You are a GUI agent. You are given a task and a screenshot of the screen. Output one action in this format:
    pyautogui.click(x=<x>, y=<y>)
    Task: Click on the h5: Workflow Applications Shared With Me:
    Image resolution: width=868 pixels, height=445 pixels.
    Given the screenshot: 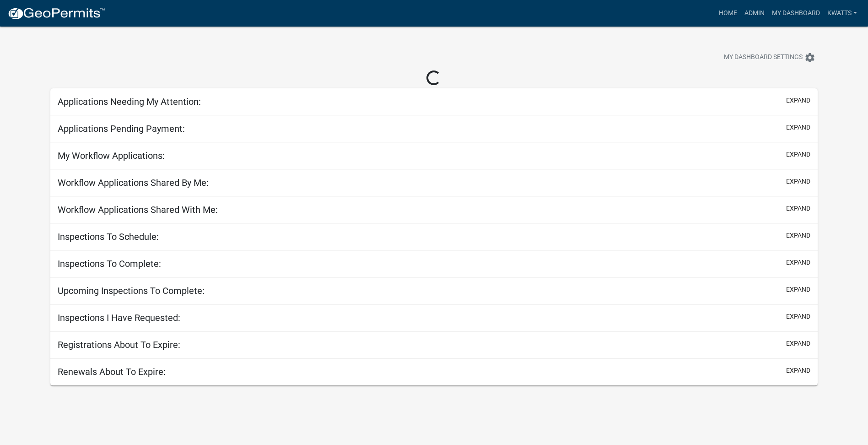 What is the action you would take?
    pyautogui.click(x=138, y=210)
    